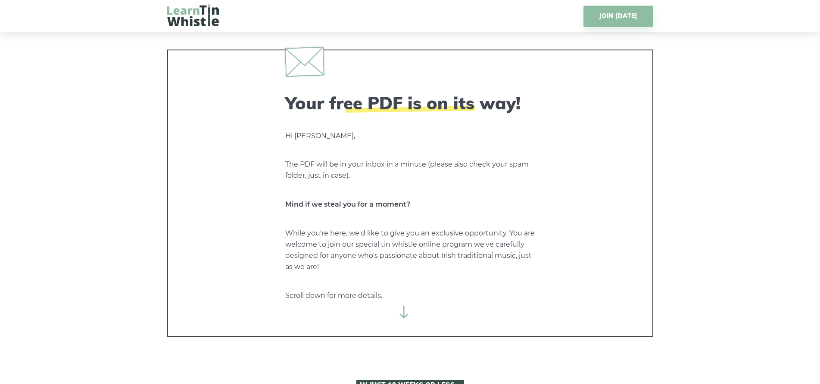 This screenshot has width=820, height=384. I want to click on p: While you're here, we'd like to give you an exclusive opportunity. You are welcome to join our sp..., so click(410, 250).